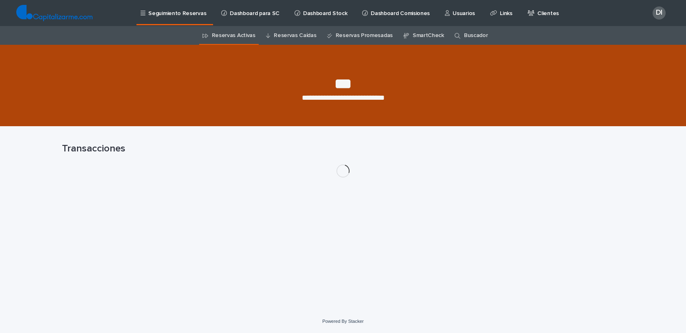  Describe the element at coordinates (54, 13) in the screenshot. I see `img: TjQlHxlQVOtaKxwbrr5R` at that location.